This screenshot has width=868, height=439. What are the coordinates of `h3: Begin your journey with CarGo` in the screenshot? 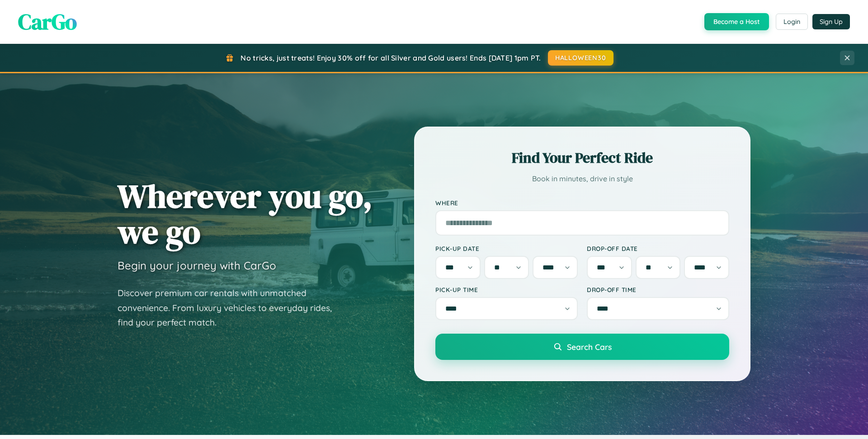 It's located at (196, 265).